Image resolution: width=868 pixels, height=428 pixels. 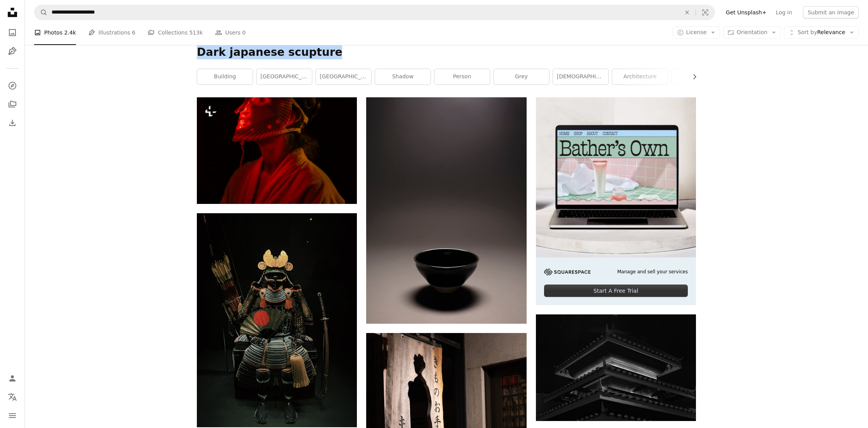 What do you see at coordinates (403, 77) in the screenshot?
I see `a: shadow` at bounding box center [403, 77].